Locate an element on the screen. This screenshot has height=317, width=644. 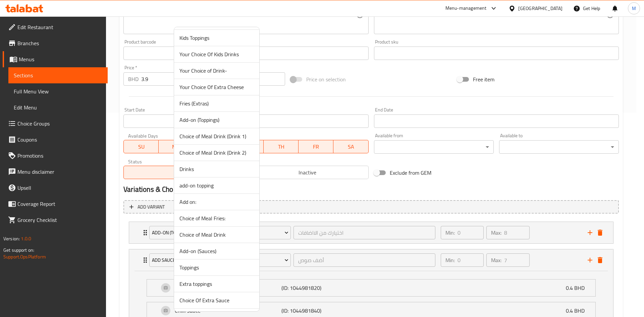
span: Choice of Meal Fries: is located at coordinates (217, 218).